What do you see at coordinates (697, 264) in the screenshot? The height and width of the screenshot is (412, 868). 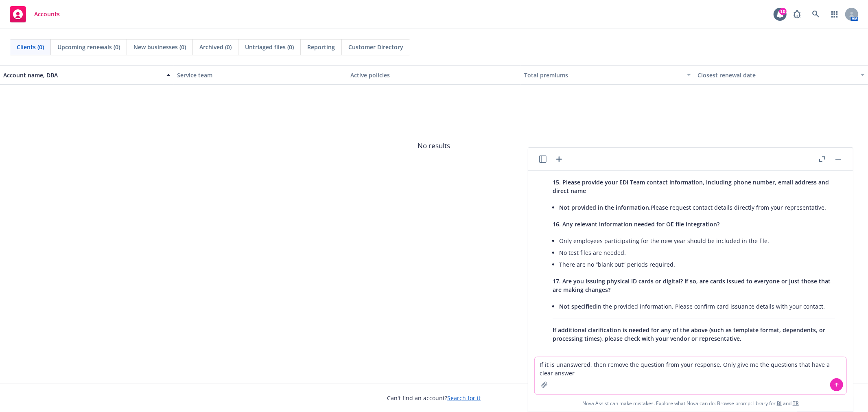 I see `li: There are no “blank out” periods required.` at bounding box center [697, 264].